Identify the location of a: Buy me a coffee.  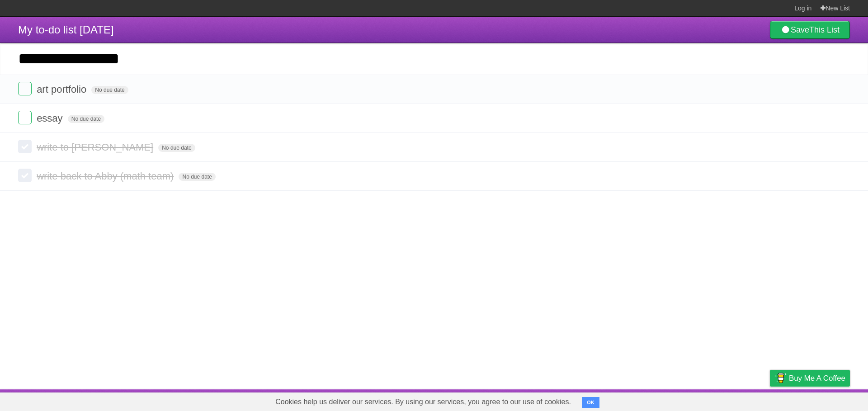
(810, 378).